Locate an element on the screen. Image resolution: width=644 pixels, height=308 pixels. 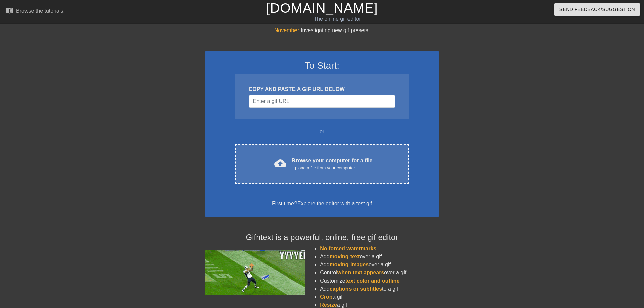
h3: To Start: is located at coordinates (322, 66).